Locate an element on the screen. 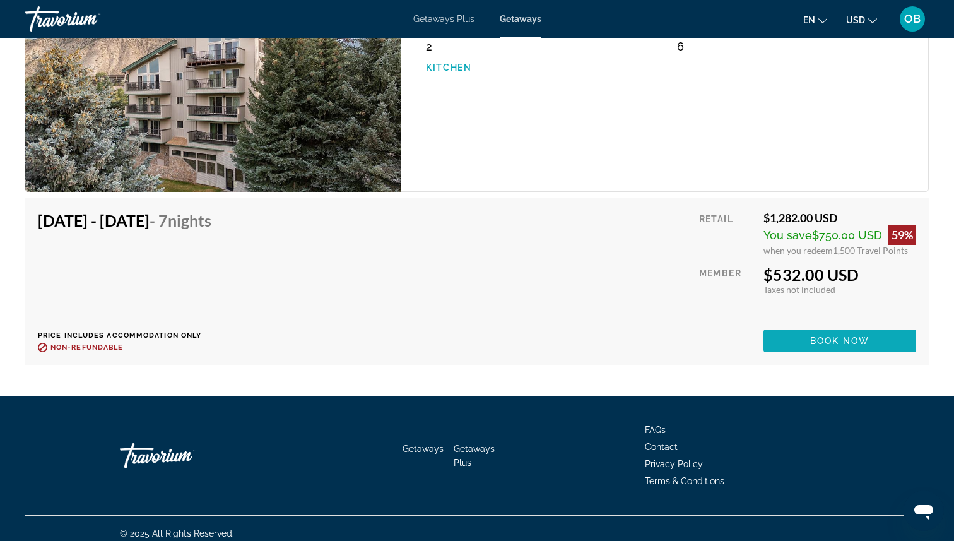  span: Taxes not included is located at coordinates (799, 289).